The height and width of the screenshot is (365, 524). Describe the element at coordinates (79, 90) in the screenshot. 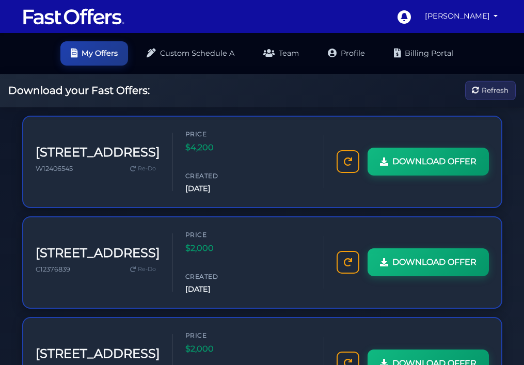

I see `h2: Download your Fast Offers:` at that location.